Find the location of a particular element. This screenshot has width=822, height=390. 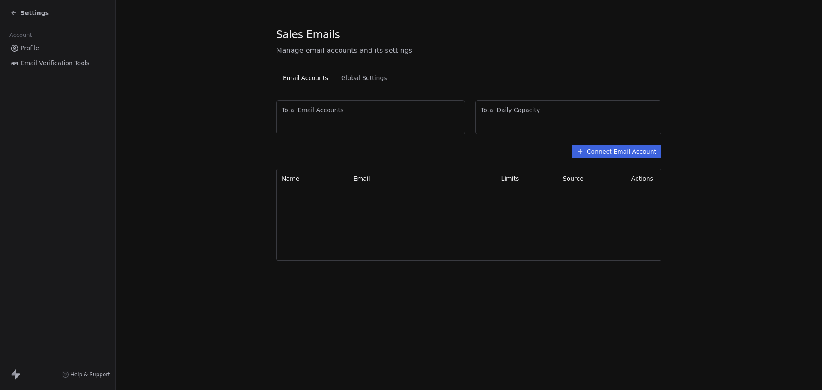

a: Help & Support is located at coordinates (86, 375).